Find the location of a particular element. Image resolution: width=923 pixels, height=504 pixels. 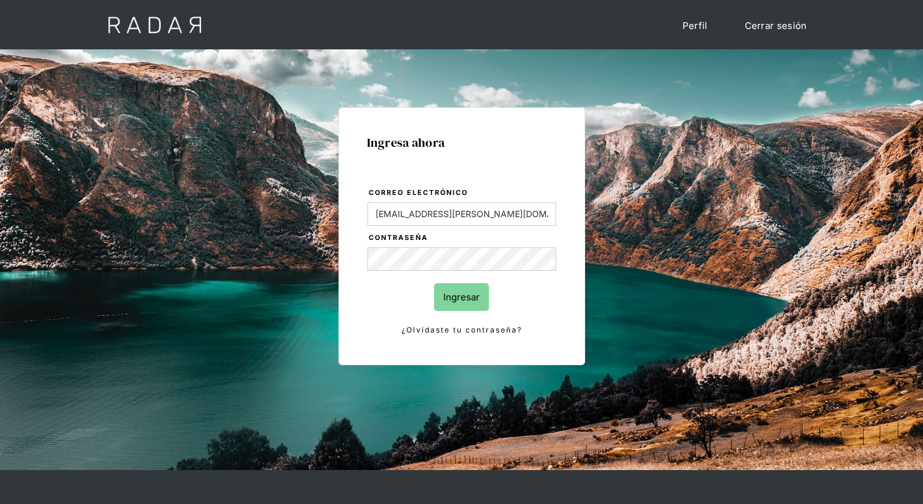

h1: Ingresa ahora is located at coordinates (462, 142).